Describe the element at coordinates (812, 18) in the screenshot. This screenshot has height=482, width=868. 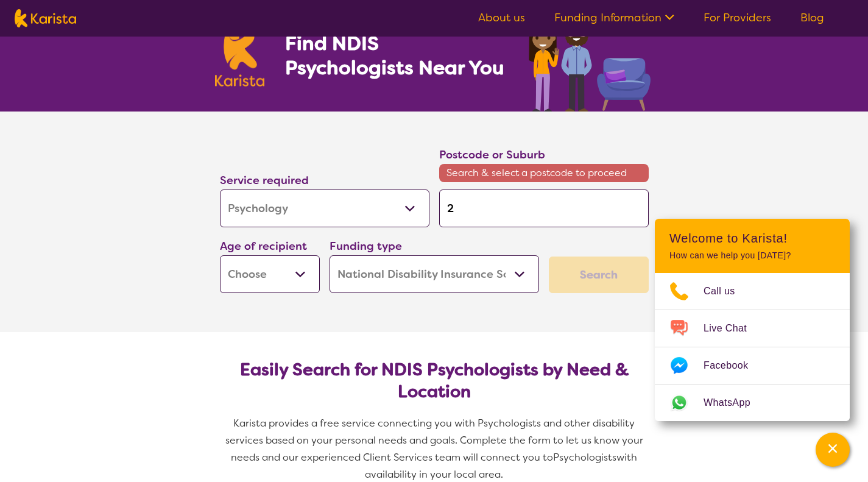
I see `a: Blog` at that location.